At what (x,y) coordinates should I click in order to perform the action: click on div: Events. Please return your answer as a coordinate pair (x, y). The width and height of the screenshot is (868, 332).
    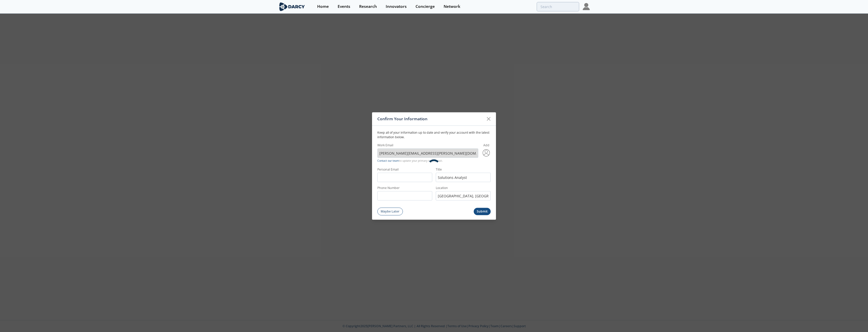
    Looking at the image, I should click on (344, 7).